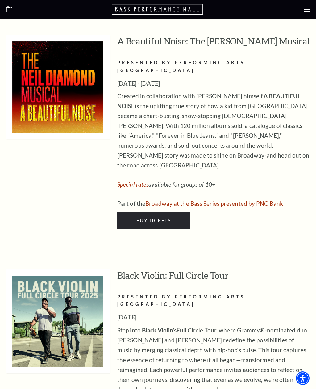 The width and height of the screenshot is (316, 389). What do you see at coordinates (58, 321) in the screenshot?
I see `img: Black Violin: Full Circle Tour` at bounding box center [58, 321].